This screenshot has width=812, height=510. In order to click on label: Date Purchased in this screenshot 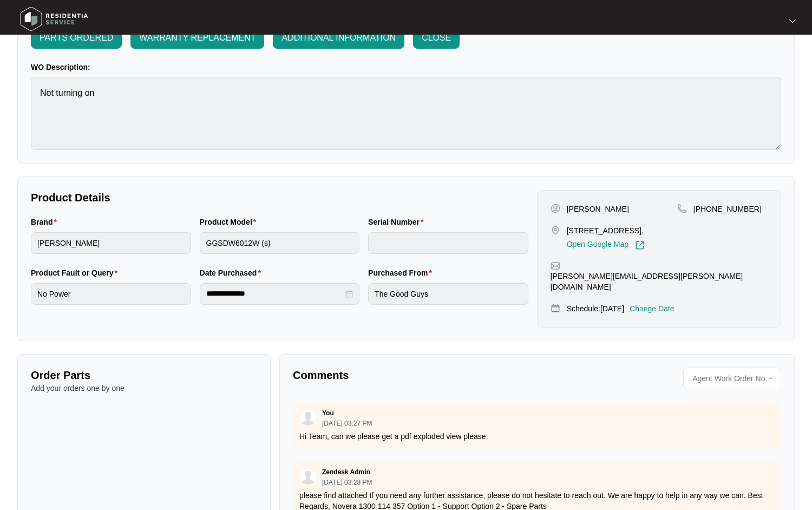, I will do `click(232, 273)`.